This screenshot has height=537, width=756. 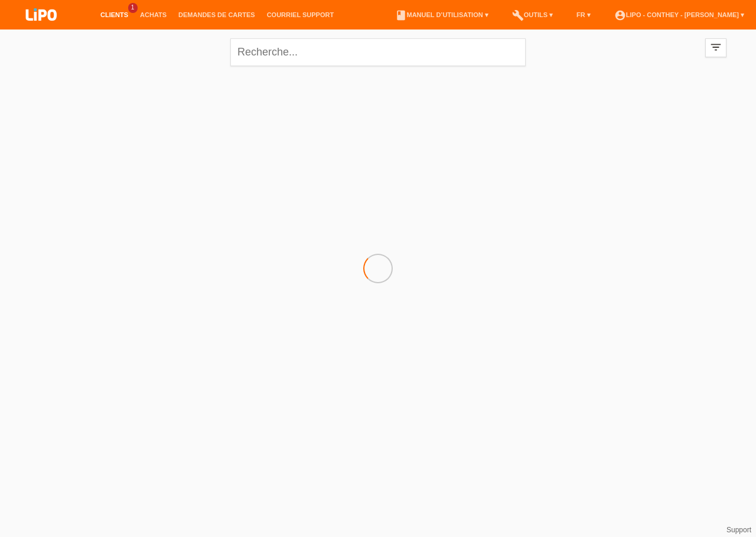 I want to click on a: Achats, so click(x=153, y=15).